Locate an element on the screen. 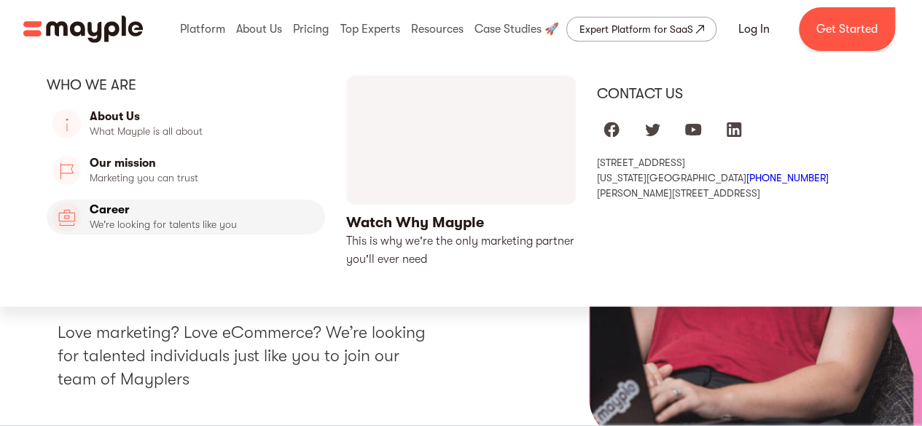  a: Mayple at Youtube is located at coordinates (693, 130).